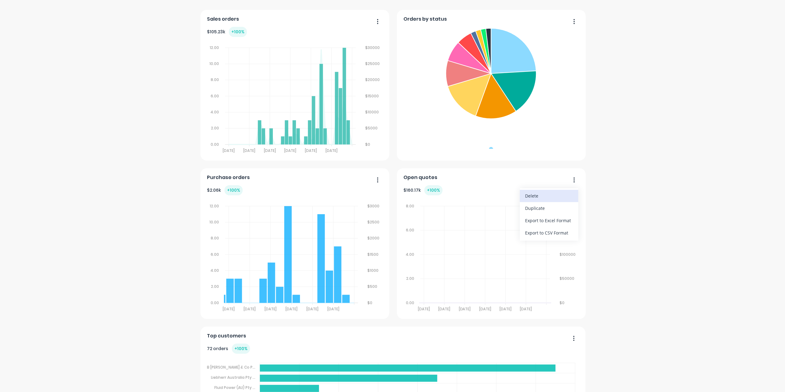  What do you see at coordinates (372, 63) in the screenshot?
I see `tspan: $25000` at bounding box center [372, 63].